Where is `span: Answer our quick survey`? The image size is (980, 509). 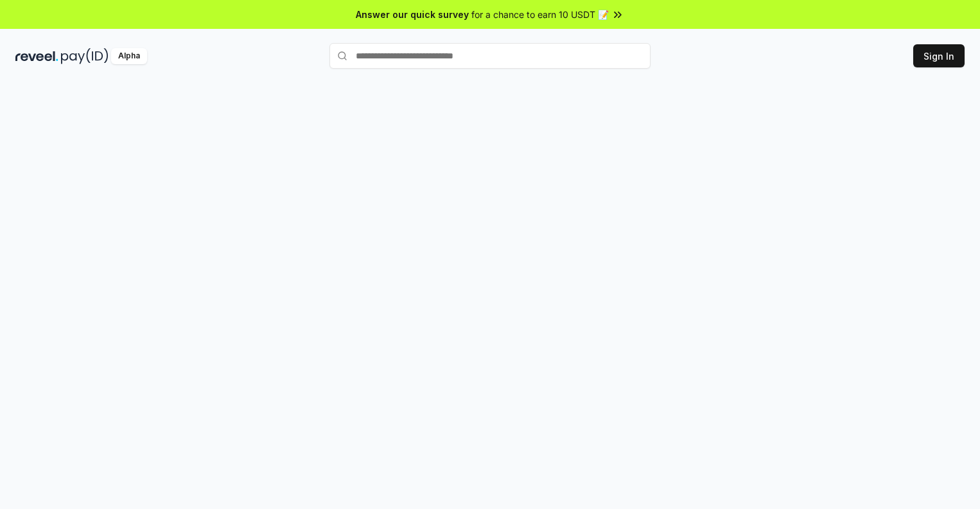
span: Answer our quick survey is located at coordinates (412, 14).